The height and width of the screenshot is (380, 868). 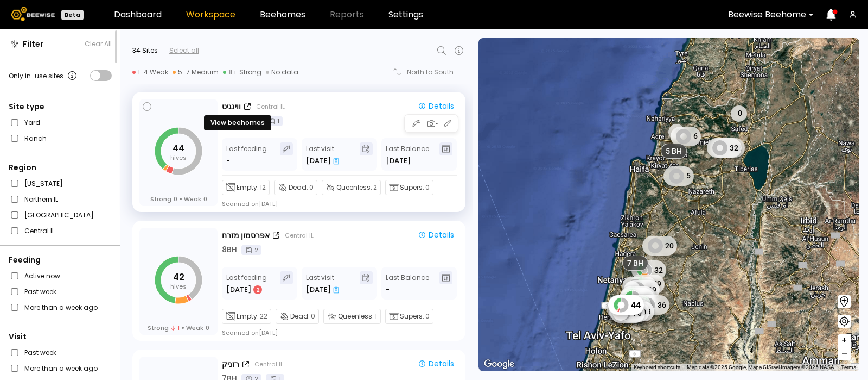 What do you see at coordinates (657, 368) in the screenshot?
I see `button: Keyboard shortcuts` at bounding box center [657, 368].